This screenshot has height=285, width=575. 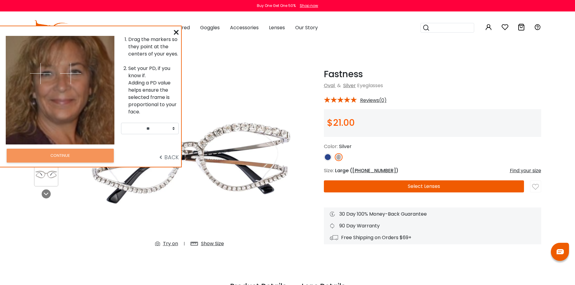 What do you see at coordinates (145, 27) in the screenshot?
I see `span: Sunglasses` at bounding box center [145, 27].